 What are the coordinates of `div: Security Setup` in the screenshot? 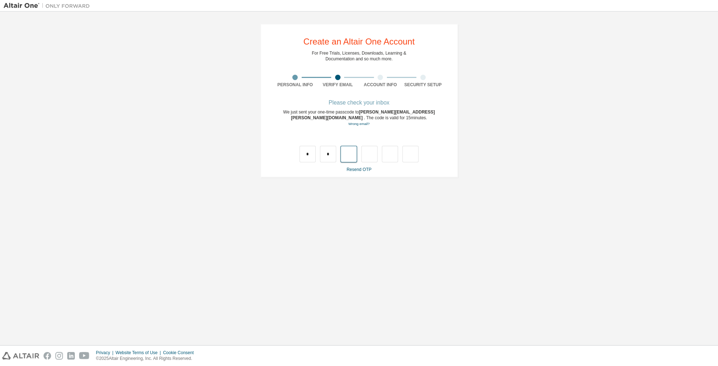 It's located at (423, 85).